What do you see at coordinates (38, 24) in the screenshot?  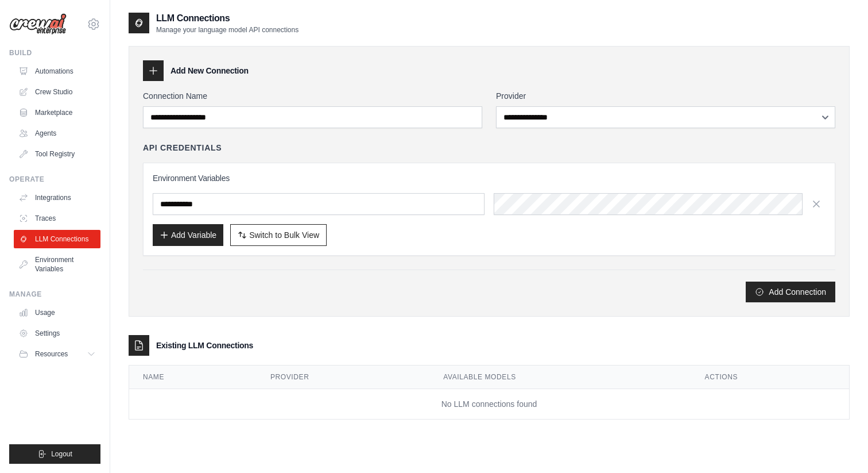 I see `img: Logo` at bounding box center [38, 24].